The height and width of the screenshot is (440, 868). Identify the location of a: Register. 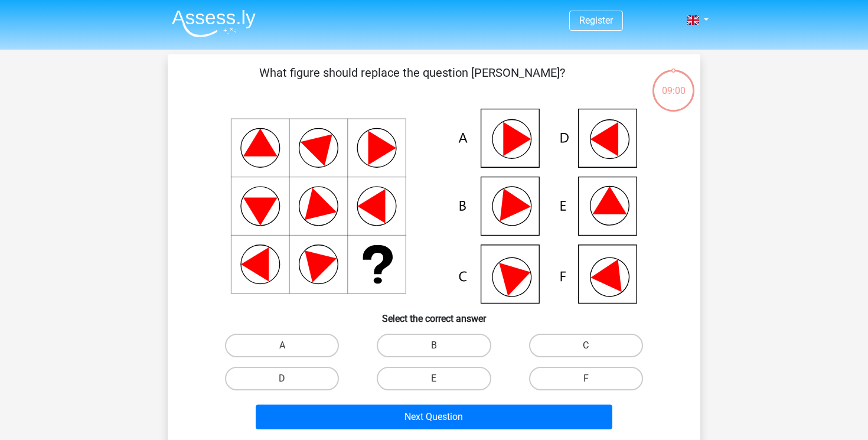
(595, 20).